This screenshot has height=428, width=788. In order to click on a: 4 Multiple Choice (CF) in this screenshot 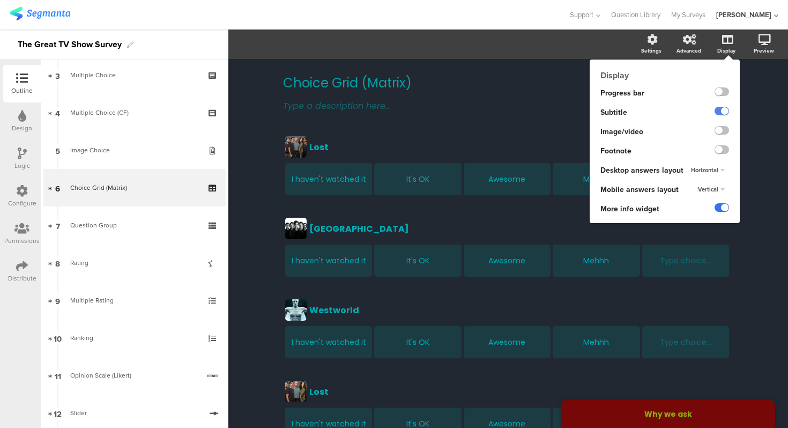, I will do `click(135, 113)`.